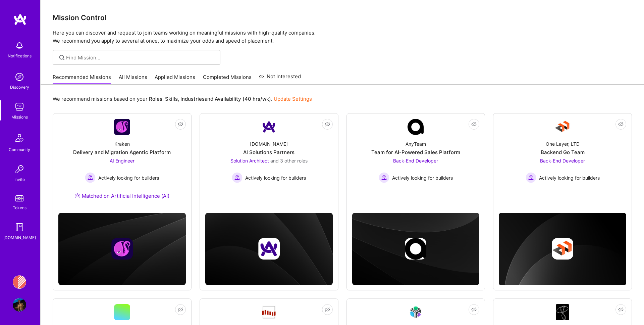 This screenshot has width=644, height=325. Describe the element at coordinates (20, 198) in the screenshot. I see `img: tokens` at that location.